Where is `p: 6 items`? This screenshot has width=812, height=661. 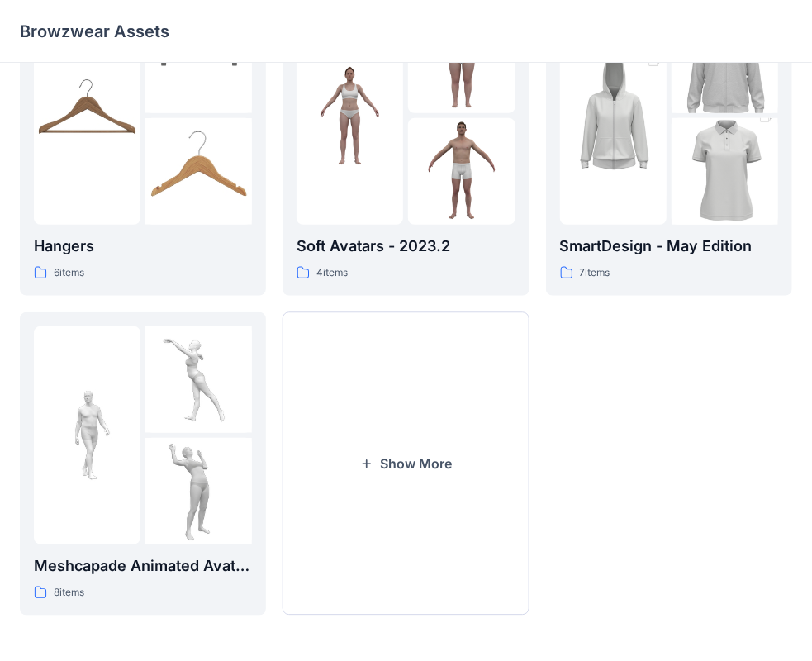 p: 6 items is located at coordinates (69, 273).